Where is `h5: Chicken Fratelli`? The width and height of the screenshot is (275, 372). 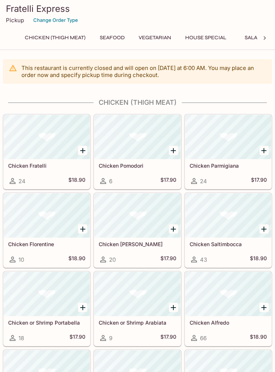
h5: Chicken Fratelli is located at coordinates (47, 165).